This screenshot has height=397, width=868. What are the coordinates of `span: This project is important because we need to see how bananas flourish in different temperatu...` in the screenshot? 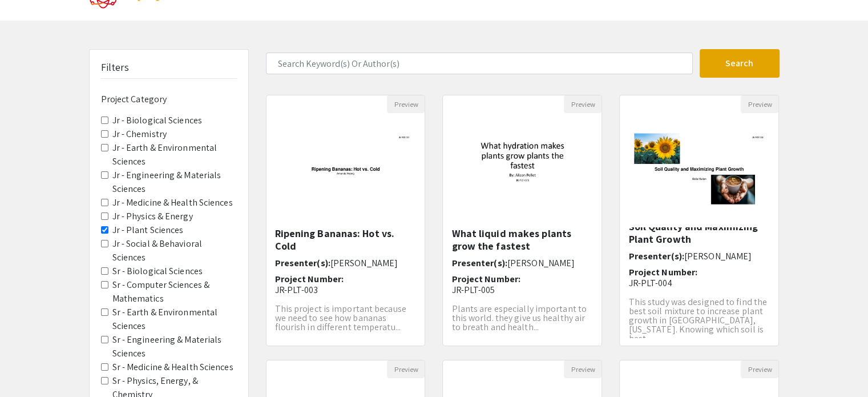 It's located at (341, 317).